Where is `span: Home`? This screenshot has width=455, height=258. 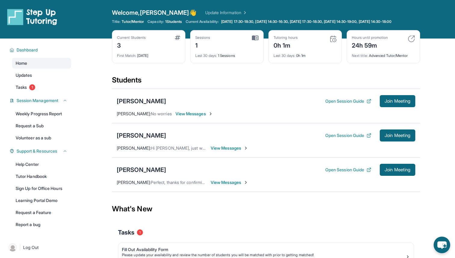 span: Home is located at coordinates (21, 63).